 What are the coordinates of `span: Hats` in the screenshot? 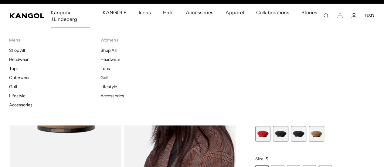 It's located at (168, 12).